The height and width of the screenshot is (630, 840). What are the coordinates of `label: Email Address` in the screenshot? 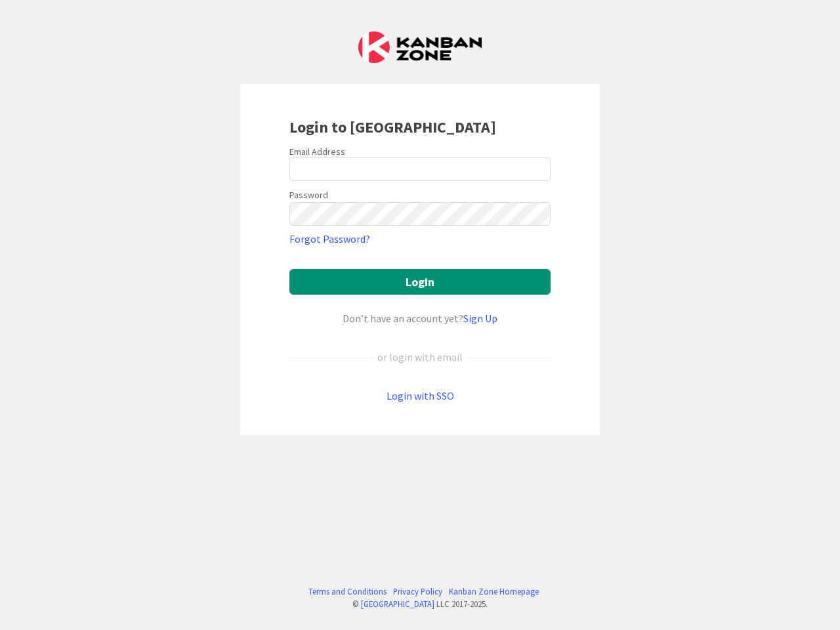 It's located at (317, 151).